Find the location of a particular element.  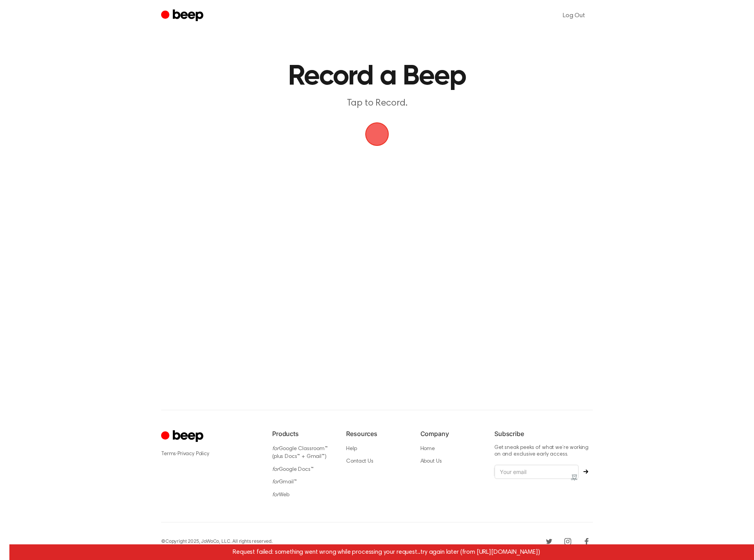

h6: Products is located at coordinates (302, 434).